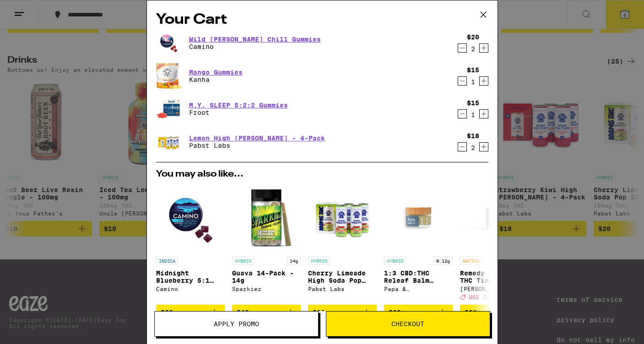 The image size is (644, 344). Describe the element at coordinates (266, 218) in the screenshot. I see `img: Sparkiez - Guava 14-Pack - 14g` at that location.